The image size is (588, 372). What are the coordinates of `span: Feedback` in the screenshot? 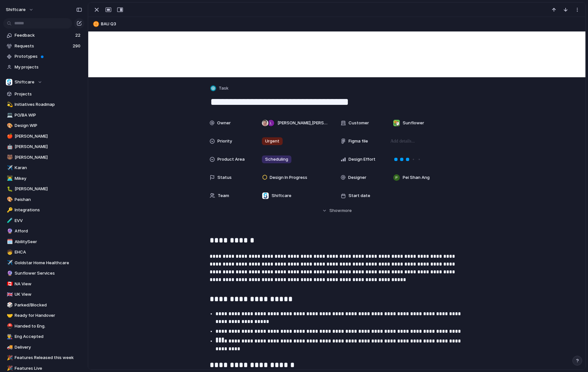 It's located at (44, 36).